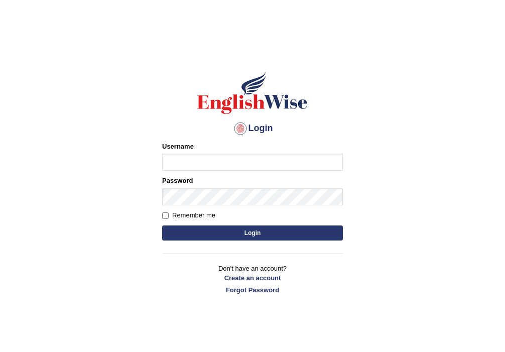  What do you see at coordinates (165, 215) in the screenshot?
I see `input: Remember me` at bounding box center [165, 215].